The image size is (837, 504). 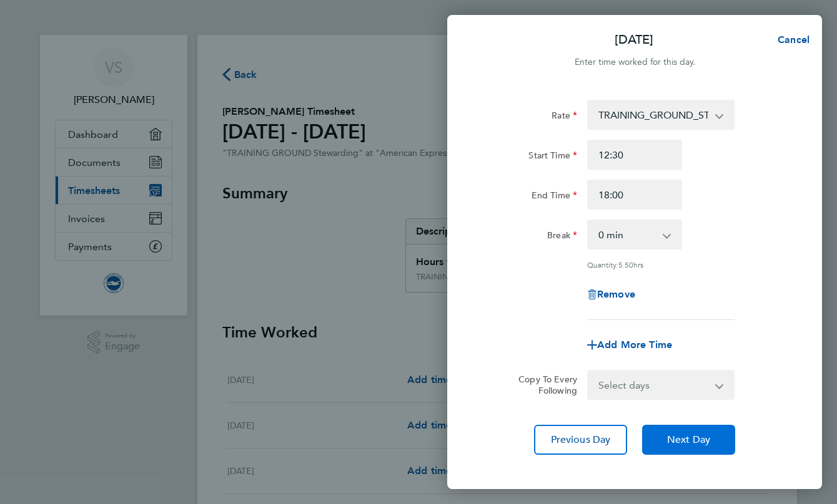 I want to click on span: Next Day, so click(x=689, y=440).